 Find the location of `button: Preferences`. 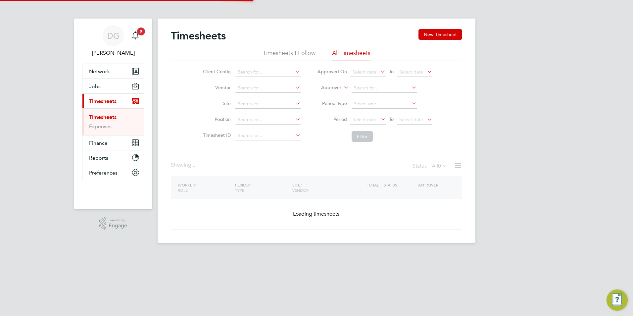

button: Preferences is located at coordinates (113, 172).